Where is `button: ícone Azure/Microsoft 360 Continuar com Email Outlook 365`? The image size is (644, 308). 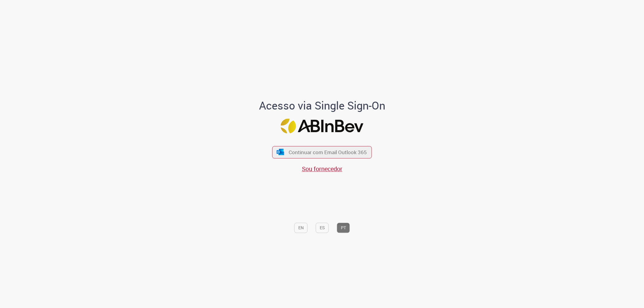
button: ícone Azure/Microsoft 360 Continuar com Email Outlook 365 is located at coordinates (322, 152).